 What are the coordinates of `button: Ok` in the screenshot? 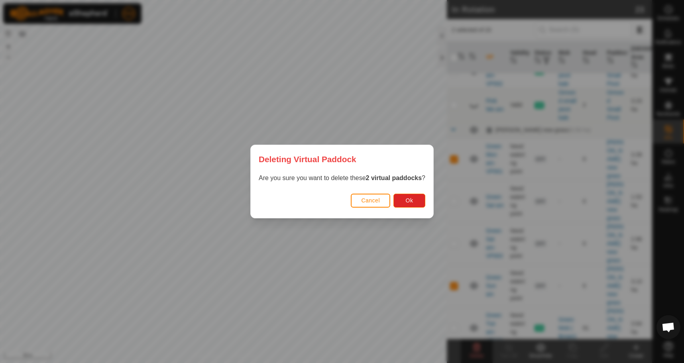 It's located at (410, 201).